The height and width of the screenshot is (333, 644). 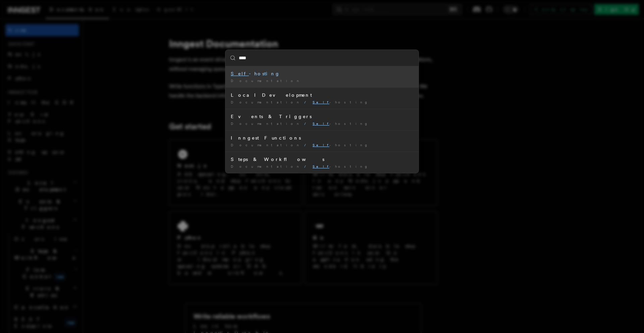 I want to click on div: Steps & Workflows, so click(x=322, y=159).